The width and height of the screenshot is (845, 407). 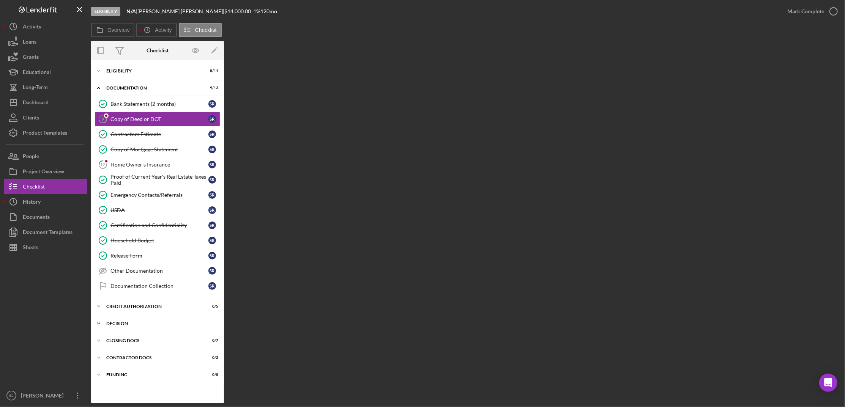 What do you see at coordinates (46, 202) in the screenshot?
I see `button: History` at bounding box center [46, 202].